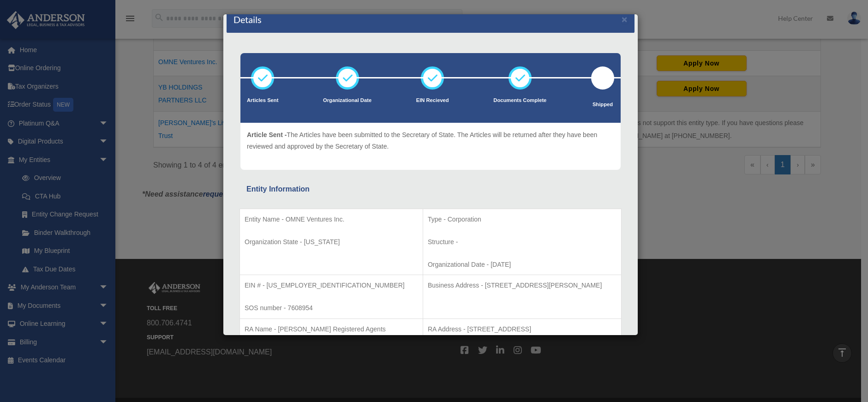 The image size is (868, 402). I want to click on h4: Details, so click(247, 19).